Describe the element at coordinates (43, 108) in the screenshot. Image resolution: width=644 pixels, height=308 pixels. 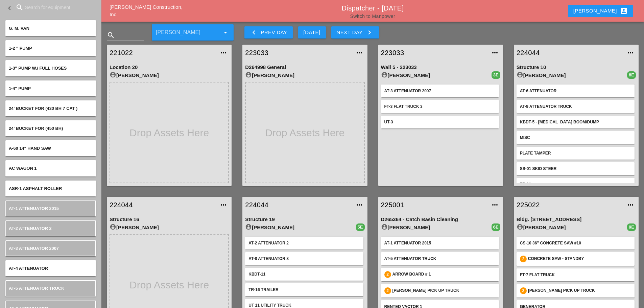
I see `span: 24' BUCKET FOR (430 BH 7 CAT )` at that location.